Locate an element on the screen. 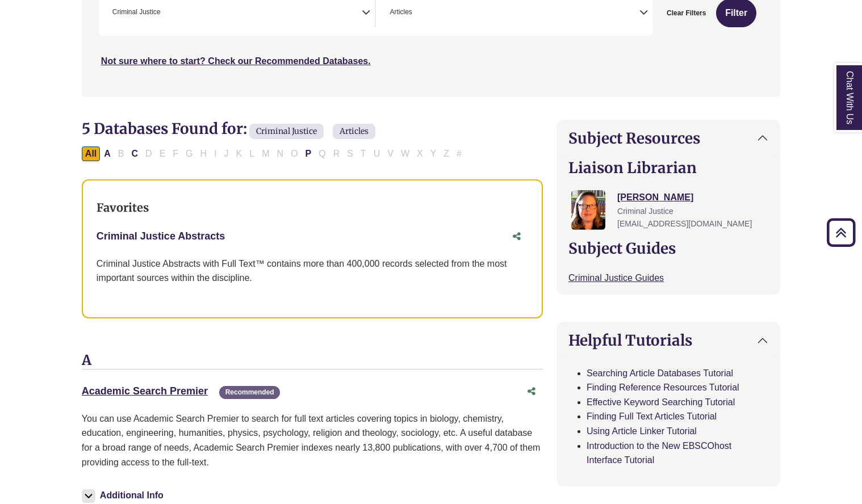 This screenshot has width=862, height=504. a: Criminal Justice Abstracts is located at coordinates (161, 236).